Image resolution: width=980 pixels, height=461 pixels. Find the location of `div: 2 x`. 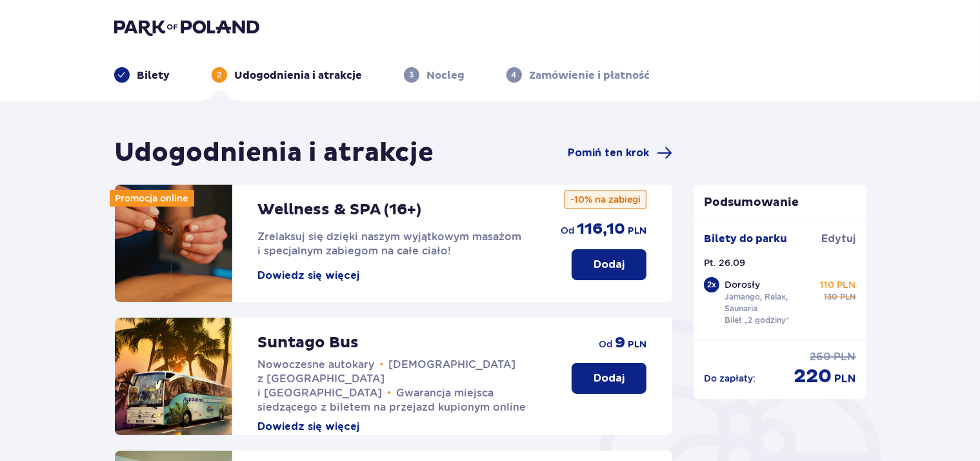

div: 2 x is located at coordinates (711, 284).